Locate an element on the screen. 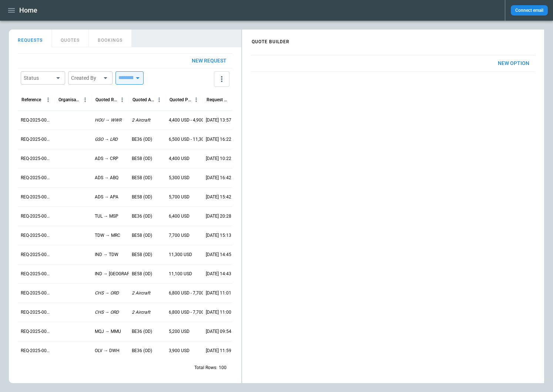  p: 100 is located at coordinates (223, 368).